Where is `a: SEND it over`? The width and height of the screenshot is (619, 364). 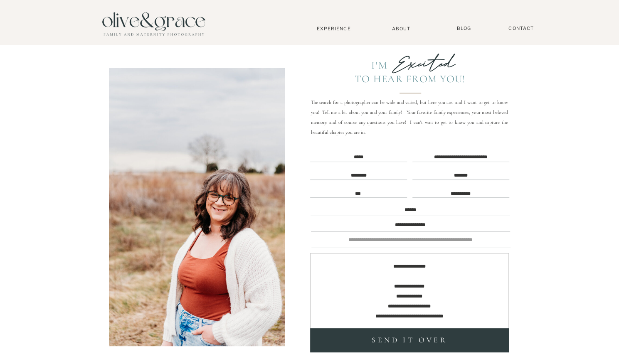
a: SEND it over is located at coordinates (409, 340).